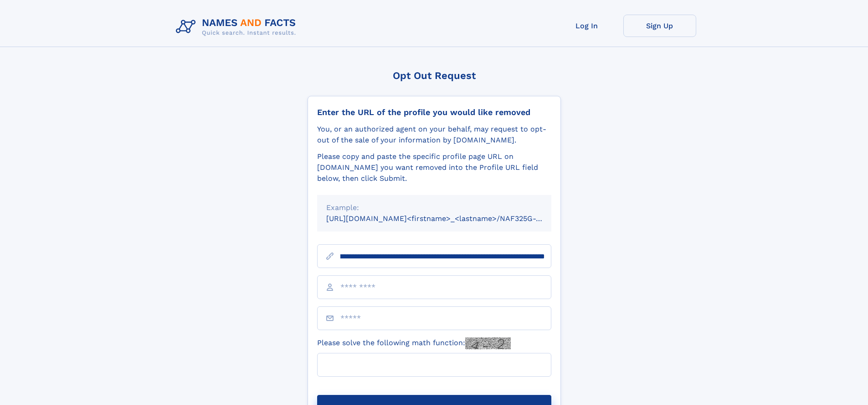 This screenshot has height=405, width=868. Describe the element at coordinates (587, 25) in the screenshot. I see `a: Log In` at that location.